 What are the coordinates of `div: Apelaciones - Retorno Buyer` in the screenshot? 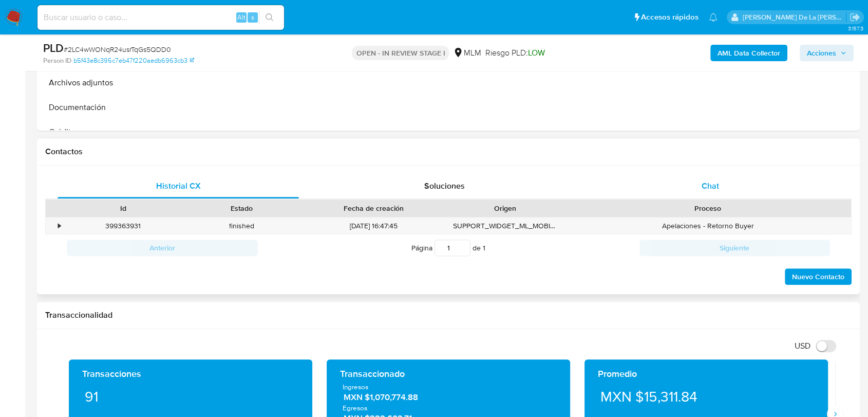 It's located at (708, 225).